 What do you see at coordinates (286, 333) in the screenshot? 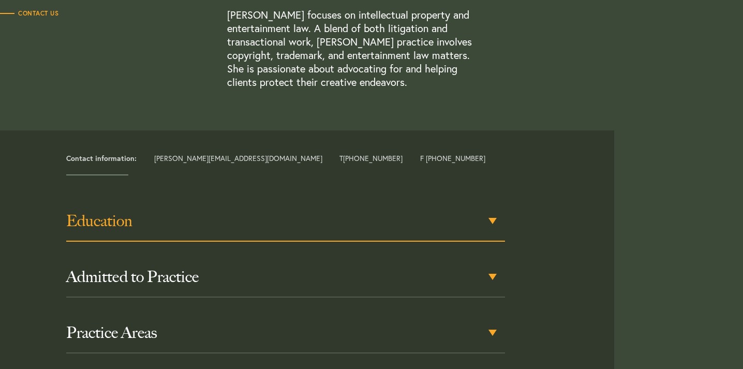
I see `h3: Practice Areas` at bounding box center [286, 333].